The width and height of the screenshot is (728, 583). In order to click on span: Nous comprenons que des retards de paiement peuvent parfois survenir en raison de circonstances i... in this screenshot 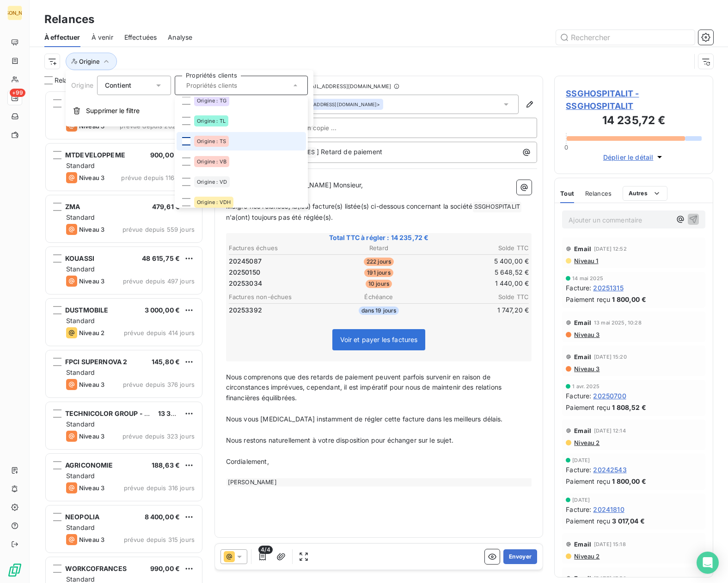, I will do `click(365, 388)`.